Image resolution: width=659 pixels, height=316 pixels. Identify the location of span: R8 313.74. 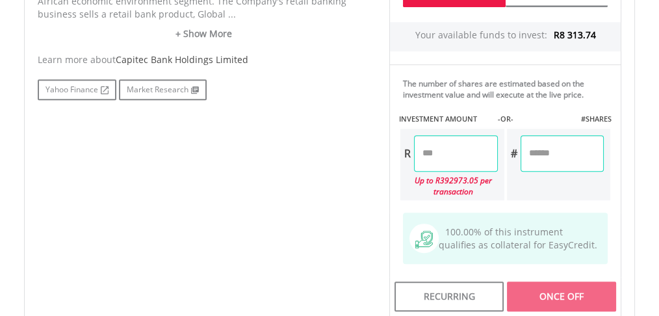
(574, 34).